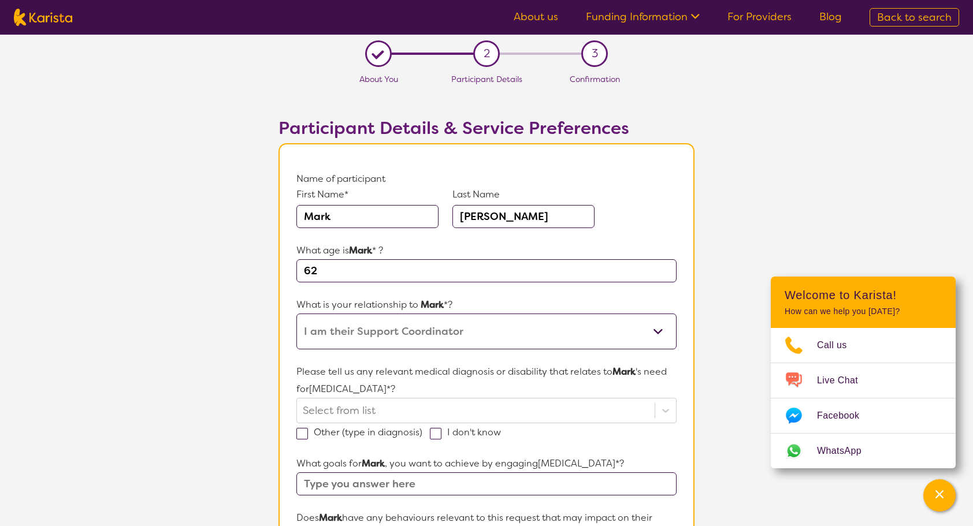 The width and height of the screenshot is (973, 526). Describe the element at coordinates (363, 432) in the screenshot. I see `label: Other (type in diagnosis)` at that location.